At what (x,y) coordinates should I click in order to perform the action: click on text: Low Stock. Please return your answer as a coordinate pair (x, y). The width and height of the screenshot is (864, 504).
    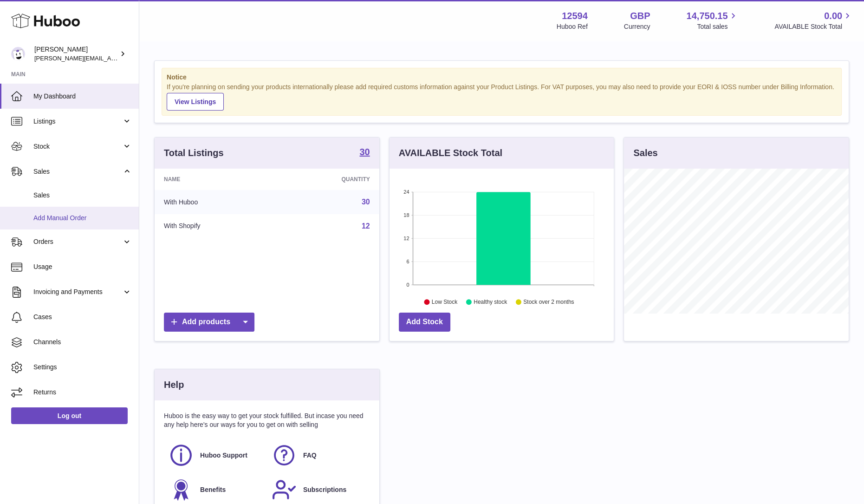
    Looking at the image, I should click on (445, 302).